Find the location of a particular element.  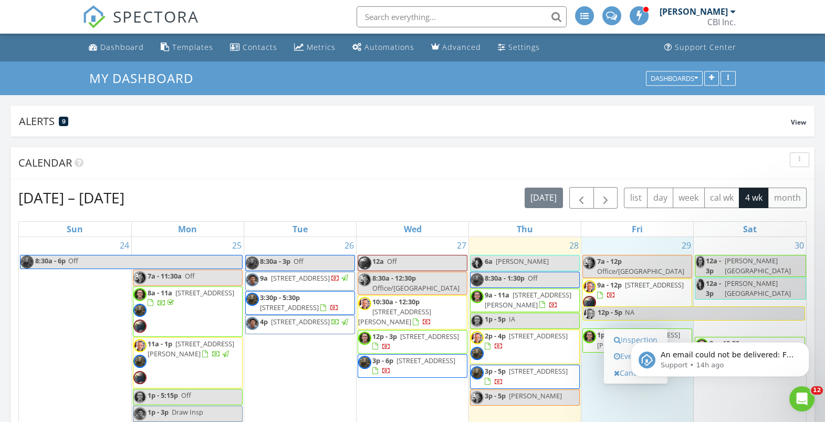

div: Metrics is located at coordinates (321, 47).